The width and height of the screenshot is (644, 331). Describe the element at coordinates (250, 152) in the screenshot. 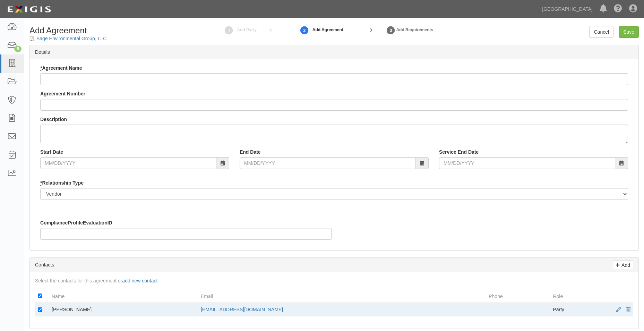

I see `label: End Date` at that location.